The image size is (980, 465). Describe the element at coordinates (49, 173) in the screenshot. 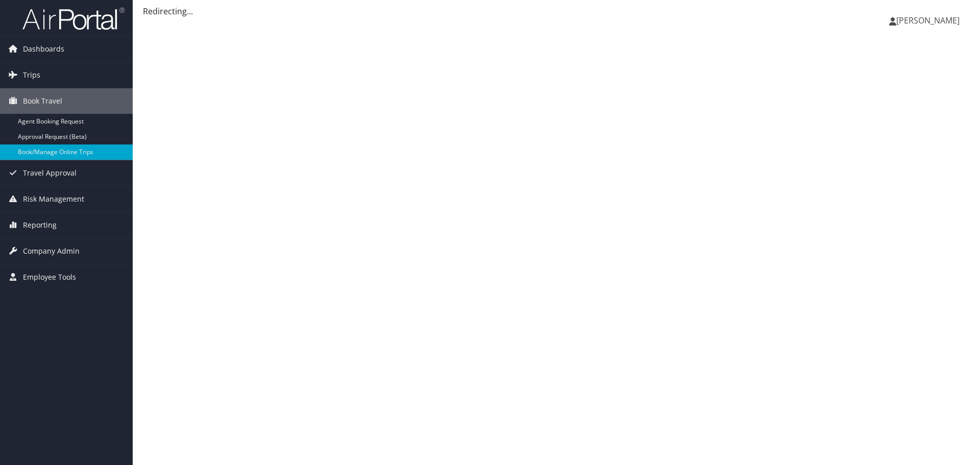

I see `span: Travel Approval` at that location.